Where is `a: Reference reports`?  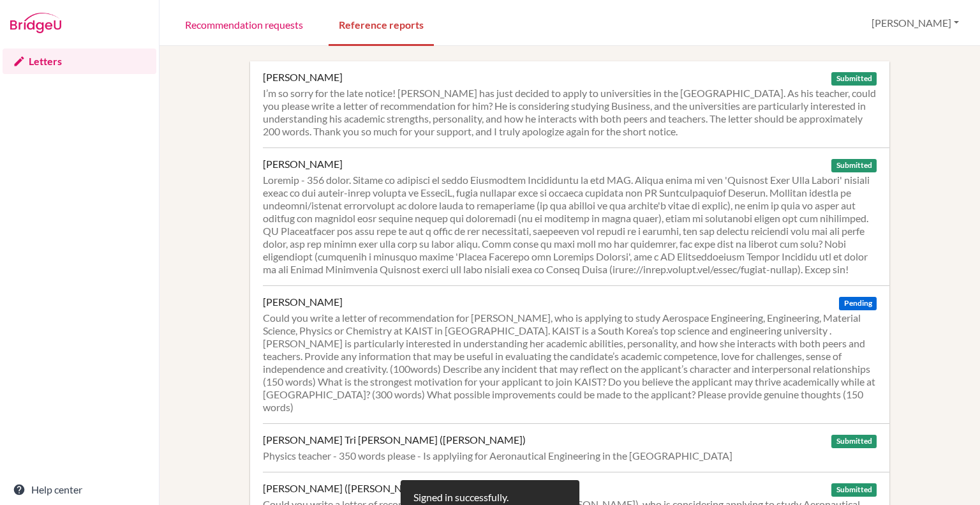 a: Reference reports is located at coordinates (381, 24).